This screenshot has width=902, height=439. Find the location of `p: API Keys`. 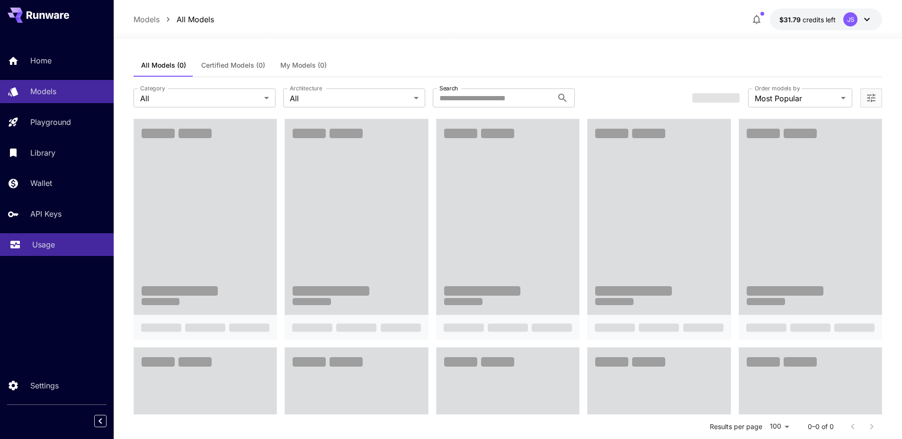

p: API Keys is located at coordinates (46, 214).